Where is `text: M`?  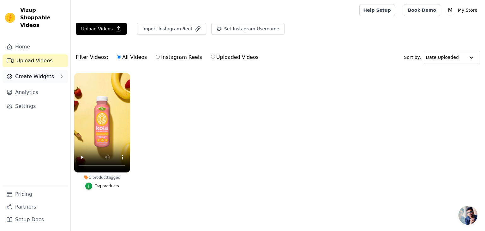 text: M is located at coordinates (450, 10).